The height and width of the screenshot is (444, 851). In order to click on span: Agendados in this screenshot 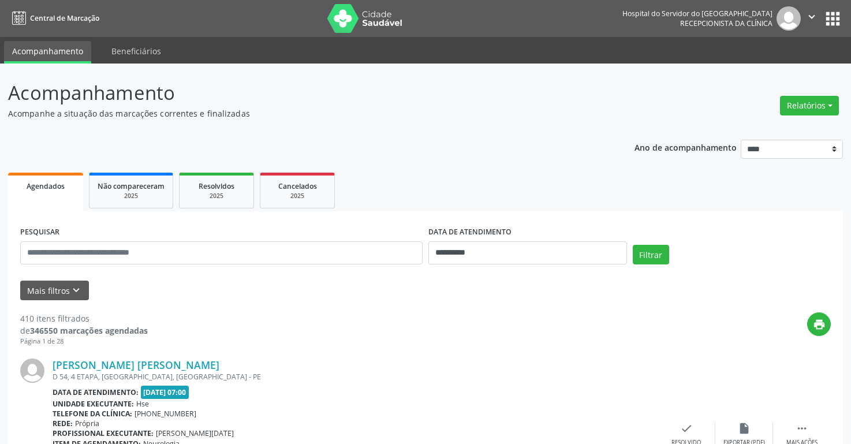, I will do `click(46, 186)`.